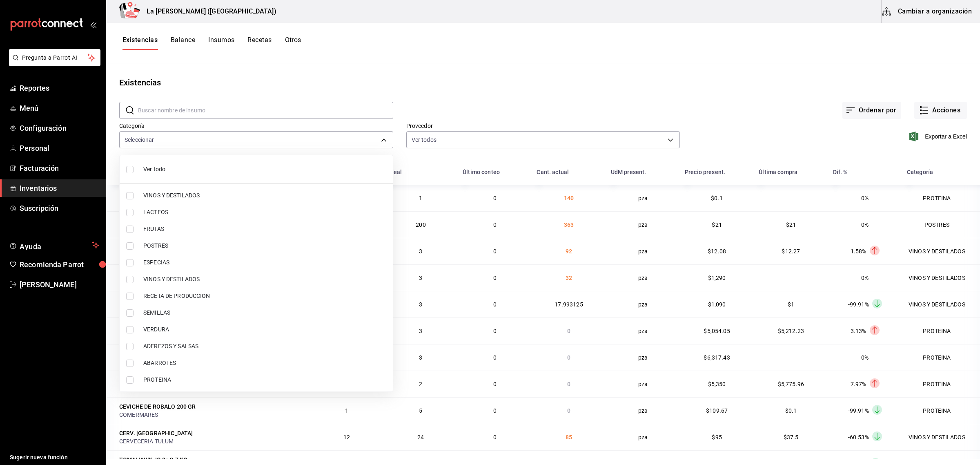 The width and height of the screenshot is (980, 465). What do you see at coordinates (265, 313) in the screenshot?
I see `span: SEMILLAS` at bounding box center [265, 313].